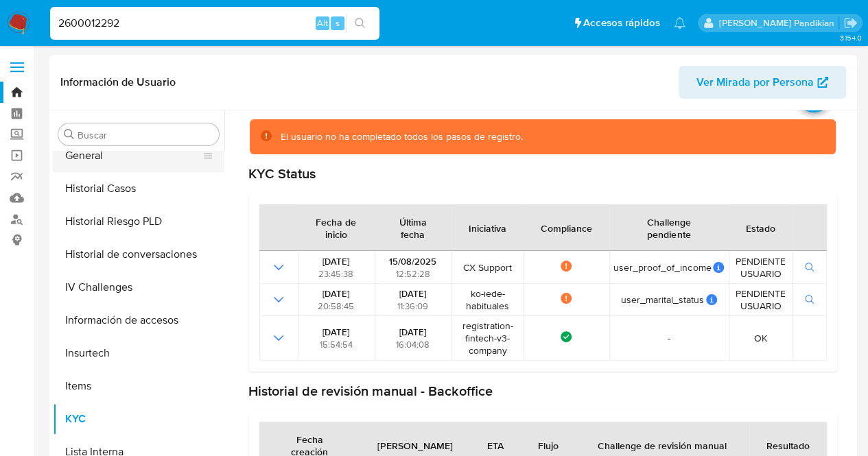 Image resolution: width=868 pixels, height=456 pixels. Describe the element at coordinates (139, 222) in the screenshot. I see `button: Historial Riesgo PLD` at that location.